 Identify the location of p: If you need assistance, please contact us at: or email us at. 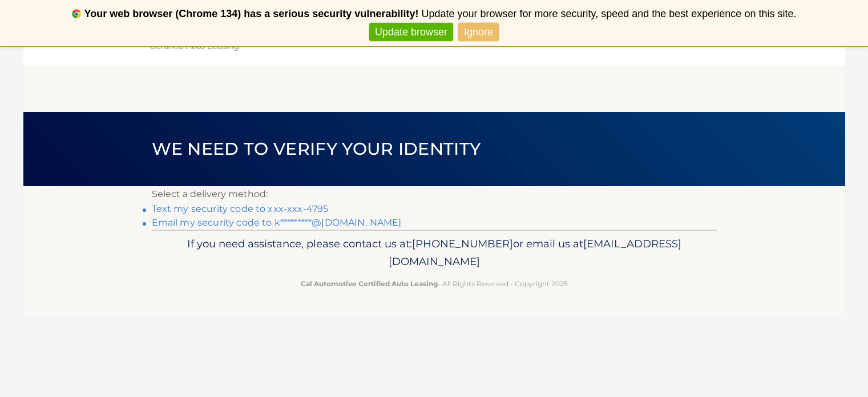
(434, 253).